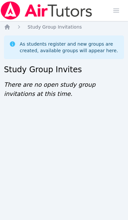 Image resolution: width=128 pixels, height=220 pixels. Describe the element at coordinates (55, 27) in the screenshot. I see `span: Study Group Invitations` at that location.